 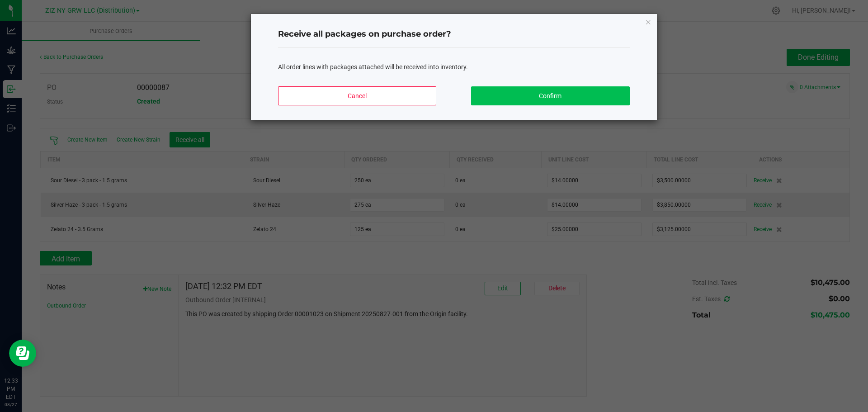 What do you see at coordinates (454, 67) in the screenshot?
I see `div: All order lines with packages attached will be received into inventory.` at bounding box center [454, 67].